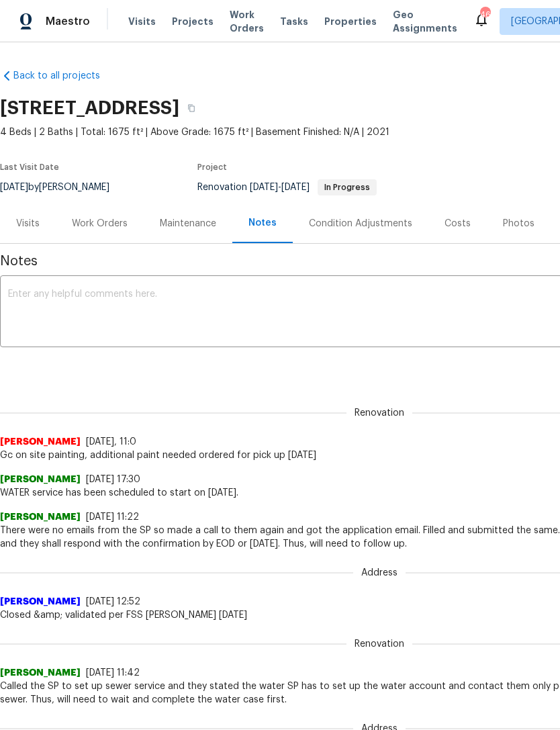  Describe the element at coordinates (191, 108) in the screenshot. I see `button: Copy Address` at that location.